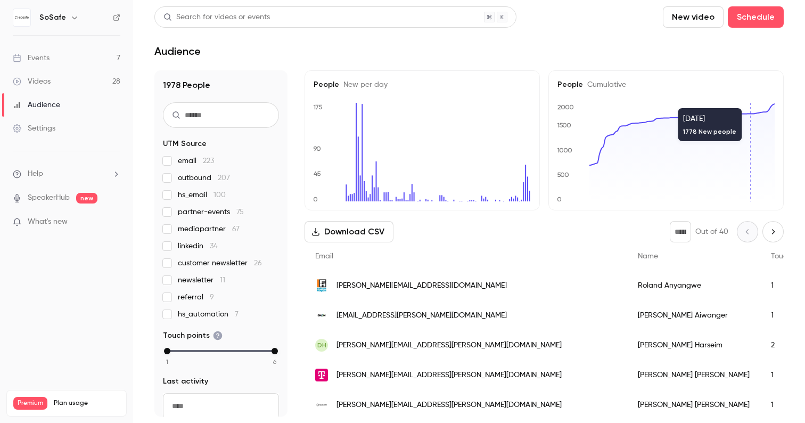 The width and height of the screenshot is (805, 423). What do you see at coordinates (213, 246) in the screenshot?
I see `span: 34` at bounding box center [213, 246].